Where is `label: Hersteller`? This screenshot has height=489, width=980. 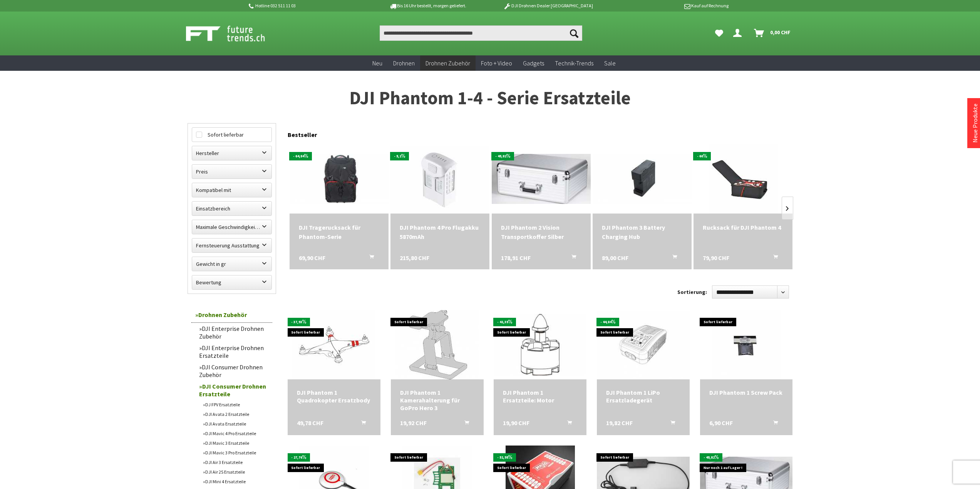 label: Hersteller is located at coordinates (232, 153).